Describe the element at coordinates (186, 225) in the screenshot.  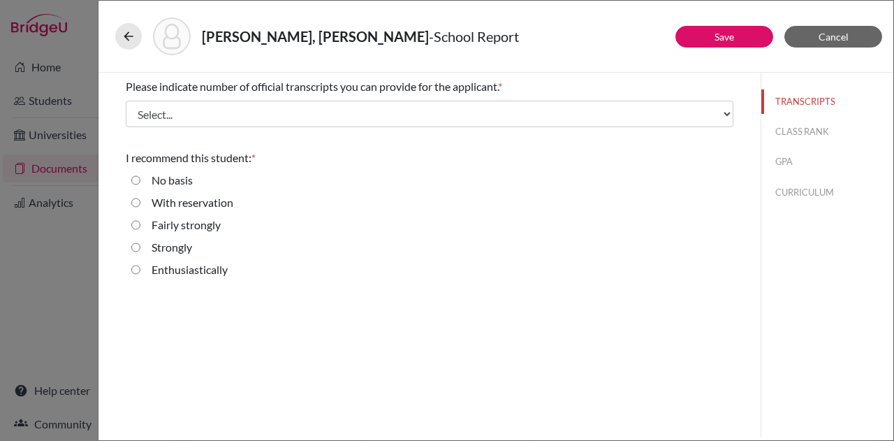
I see `label: Fairly strongly` at that location.